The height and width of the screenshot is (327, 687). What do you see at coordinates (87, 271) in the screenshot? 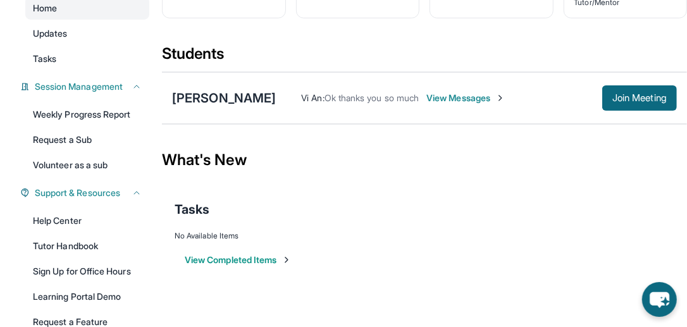
I see `a: Sign Up for Office Hours` at bounding box center [87, 271].